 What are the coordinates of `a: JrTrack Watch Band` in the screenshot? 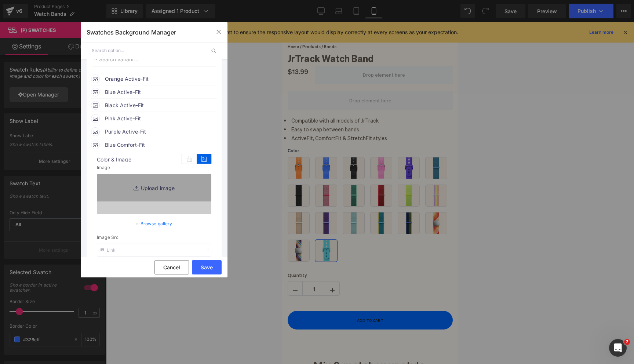 It's located at (48, 36).